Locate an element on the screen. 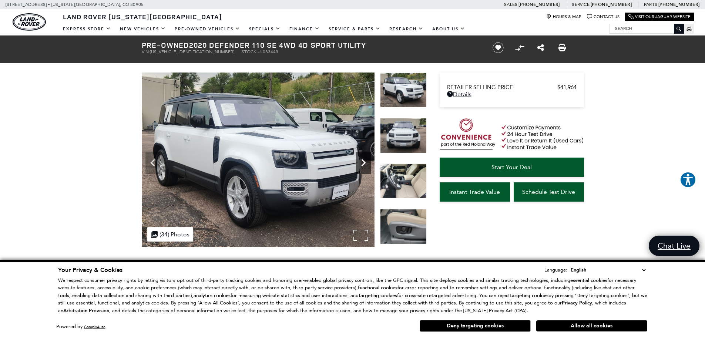 The image size is (705, 337). a: land-rover is located at coordinates (29, 22).